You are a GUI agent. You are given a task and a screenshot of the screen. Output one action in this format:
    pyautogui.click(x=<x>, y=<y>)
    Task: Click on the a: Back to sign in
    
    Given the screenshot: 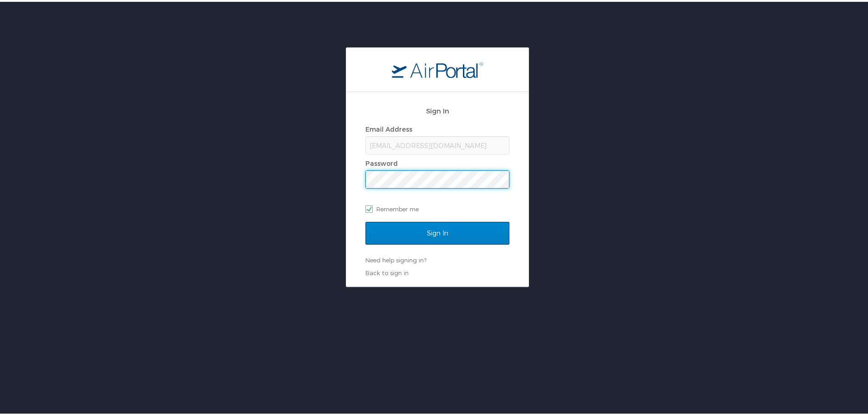 What is the action you would take?
    pyautogui.click(x=387, y=271)
    